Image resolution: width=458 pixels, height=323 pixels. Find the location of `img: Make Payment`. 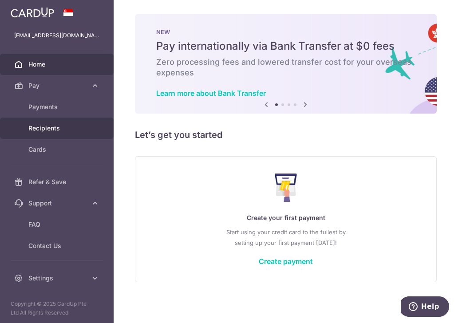

img: Make Payment is located at coordinates (286, 188).